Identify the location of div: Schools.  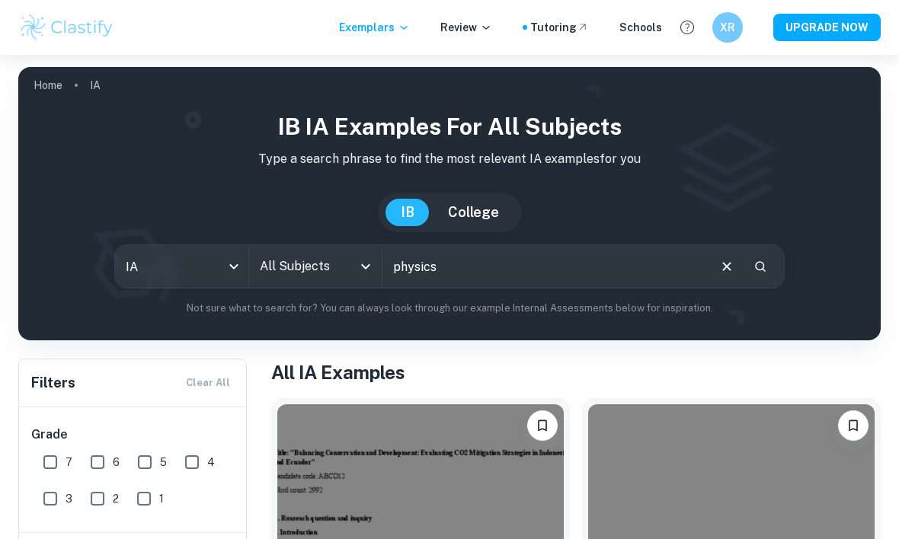
(641, 27).